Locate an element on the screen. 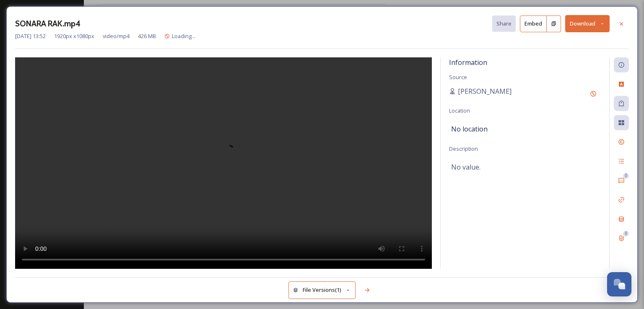 Image resolution: width=644 pixels, height=309 pixels. span: 1920 px x 1080 px is located at coordinates (74, 36).